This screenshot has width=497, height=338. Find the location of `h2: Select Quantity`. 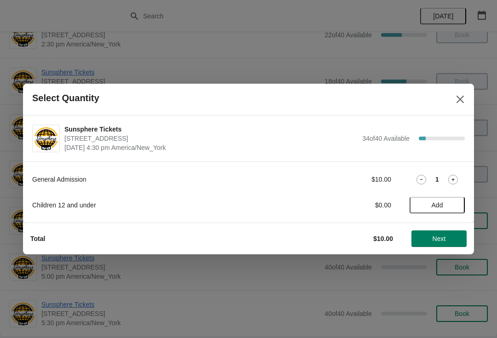

h2: Select Quantity is located at coordinates (66, 98).